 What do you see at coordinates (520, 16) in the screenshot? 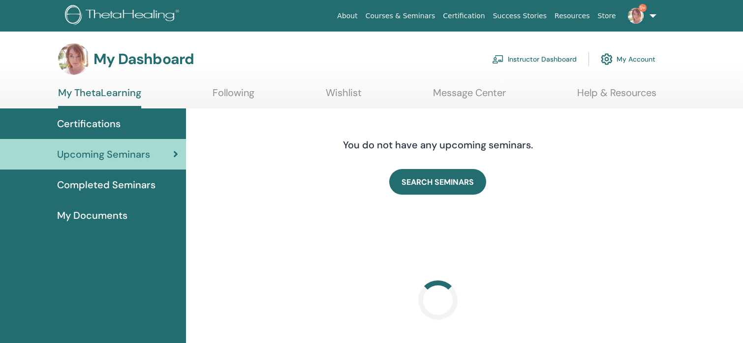
I see `a: Success Stories` at bounding box center [520, 16].